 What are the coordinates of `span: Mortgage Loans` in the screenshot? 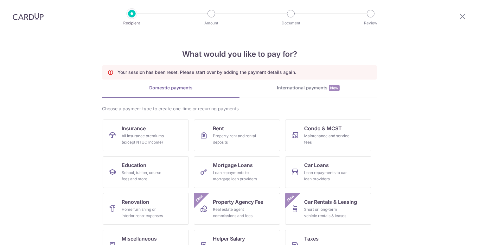 It's located at (233, 165).